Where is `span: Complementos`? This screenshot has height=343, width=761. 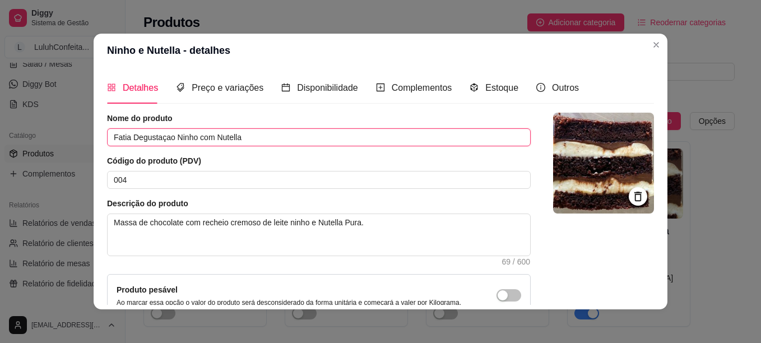
span: Complementos is located at coordinates (422, 87).